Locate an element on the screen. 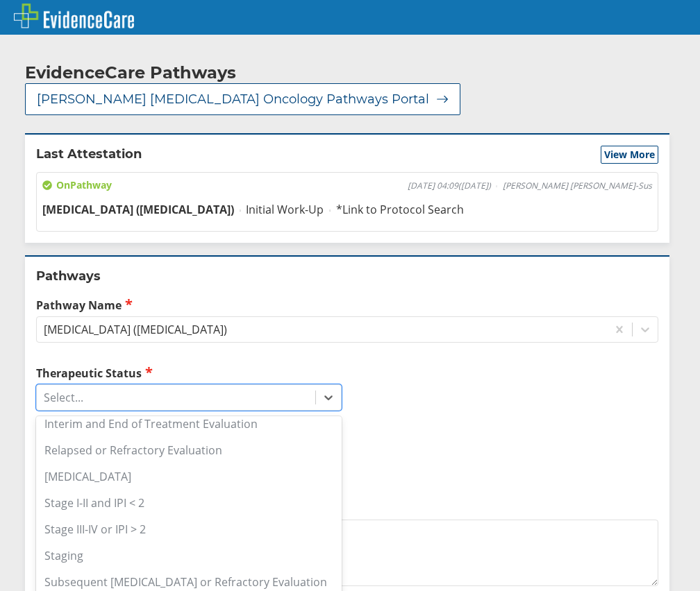  div: Relapsed or Refractory Evaluation is located at coordinates (189, 451).